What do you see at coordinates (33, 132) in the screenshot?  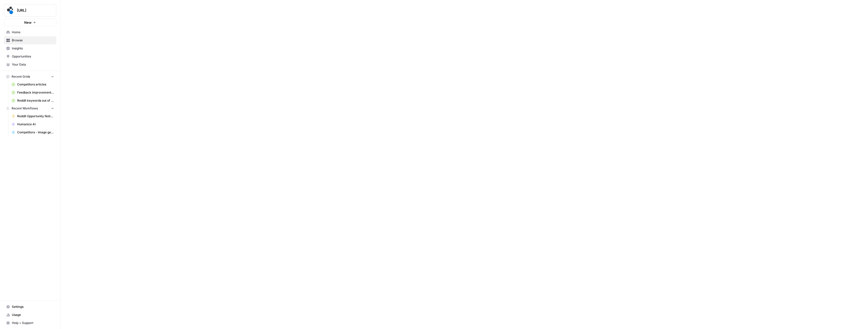 I see `a: Competitors - Image generator` at bounding box center [33, 132].